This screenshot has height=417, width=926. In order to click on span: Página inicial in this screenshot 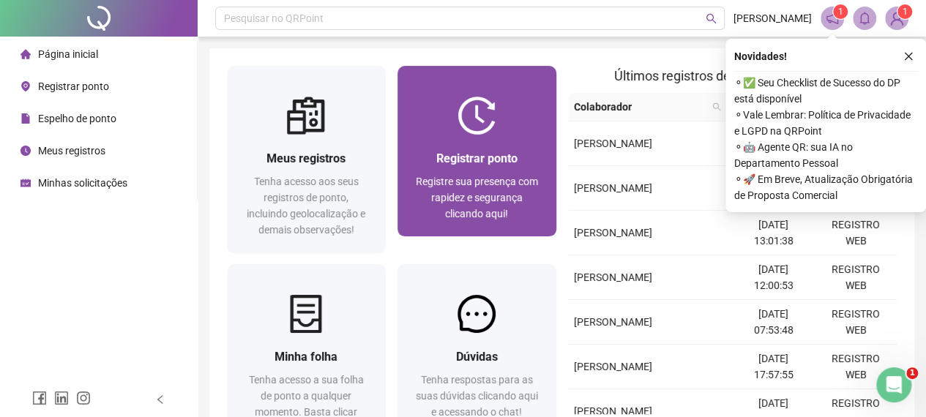, I will do `click(68, 54)`.